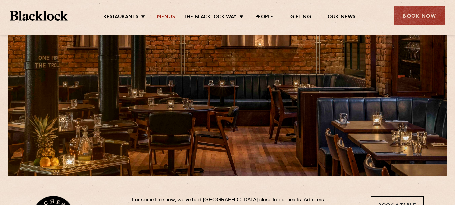 This screenshot has width=455, height=205. I want to click on a: People, so click(265, 18).